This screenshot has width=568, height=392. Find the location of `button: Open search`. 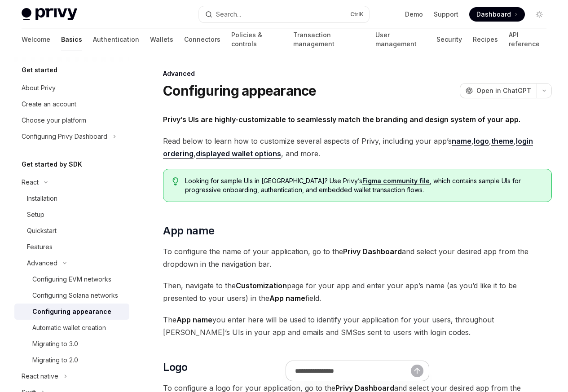

button: Open search is located at coordinates (284, 14).